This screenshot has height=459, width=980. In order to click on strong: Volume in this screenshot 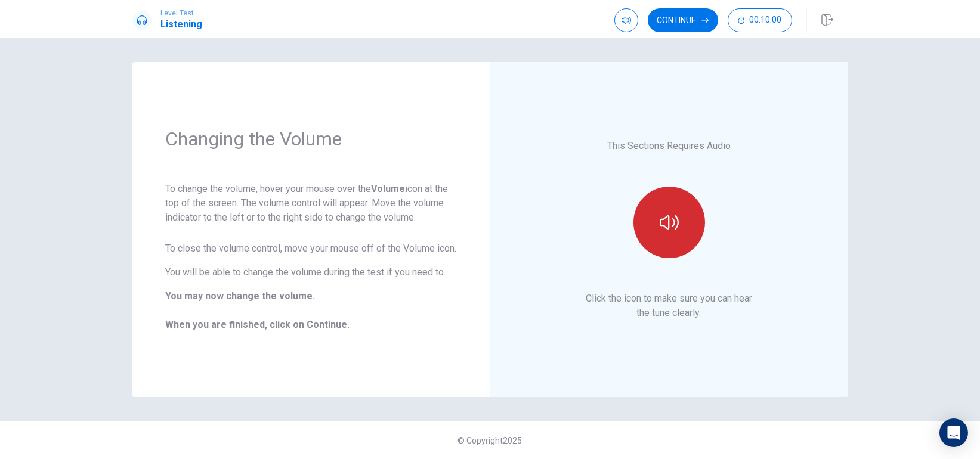, I will do `click(389, 188)`.